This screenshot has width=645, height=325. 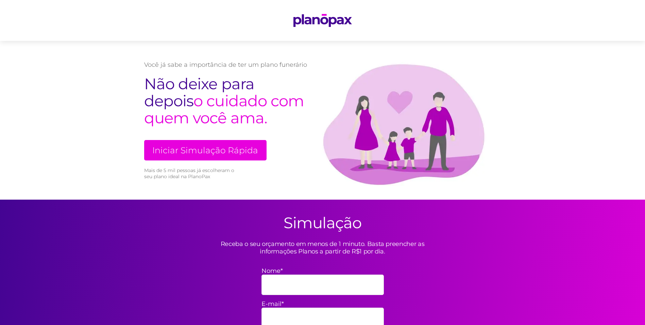 What do you see at coordinates (323, 271) in the screenshot?
I see `label: Nome*` at bounding box center [323, 271].